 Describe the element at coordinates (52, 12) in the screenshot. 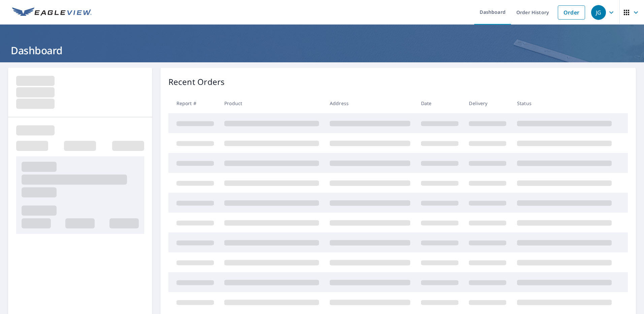

I see `img: EV Logo` at that location.